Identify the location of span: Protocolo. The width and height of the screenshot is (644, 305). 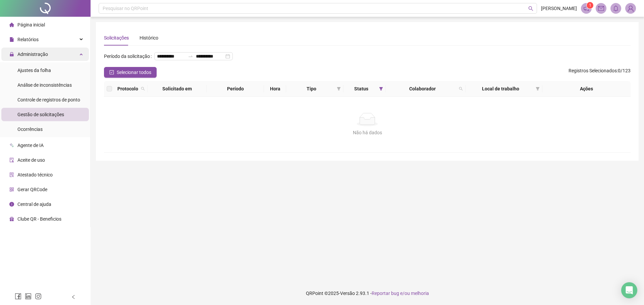
(127, 89).